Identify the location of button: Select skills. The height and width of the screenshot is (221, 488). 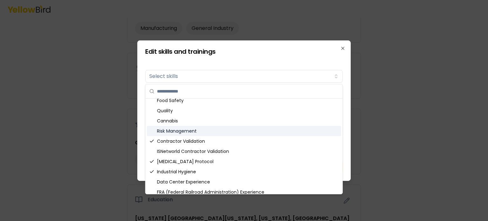
(244, 76).